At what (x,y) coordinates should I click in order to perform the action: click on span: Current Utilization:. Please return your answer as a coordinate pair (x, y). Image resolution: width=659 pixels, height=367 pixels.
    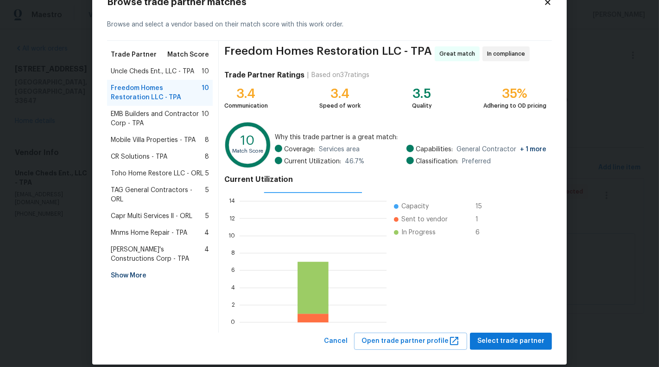
    Looking at the image, I should click on (312, 161).